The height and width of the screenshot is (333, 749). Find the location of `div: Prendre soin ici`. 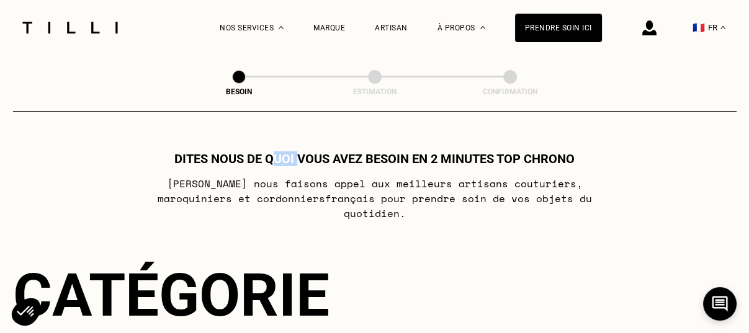

div: Prendre soin ici is located at coordinates (558, 28).